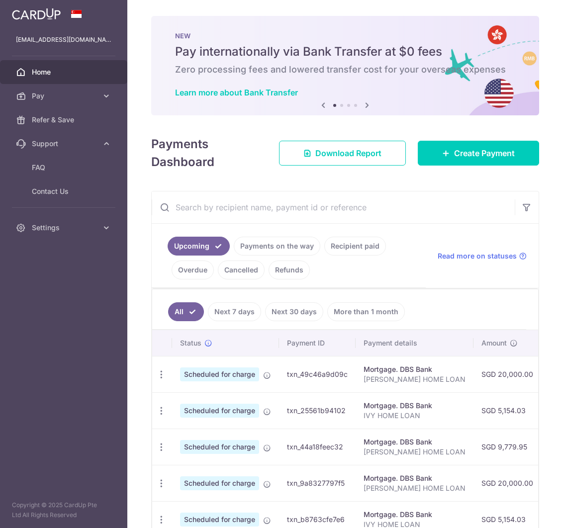 The width and height of the screenshot is (563, 528). I want to click on a: Overdue, so click(192, 270).